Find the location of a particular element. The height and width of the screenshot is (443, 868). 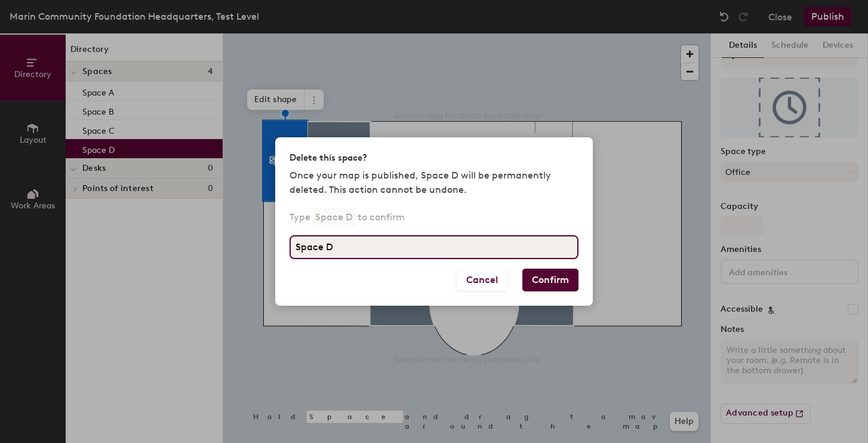

button: Cancel is located at coordinates (481, 280).